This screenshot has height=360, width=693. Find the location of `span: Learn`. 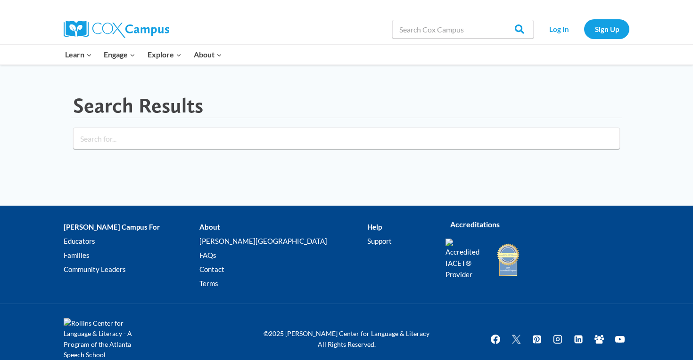

span: Learn is located at coordinates (78, 55).